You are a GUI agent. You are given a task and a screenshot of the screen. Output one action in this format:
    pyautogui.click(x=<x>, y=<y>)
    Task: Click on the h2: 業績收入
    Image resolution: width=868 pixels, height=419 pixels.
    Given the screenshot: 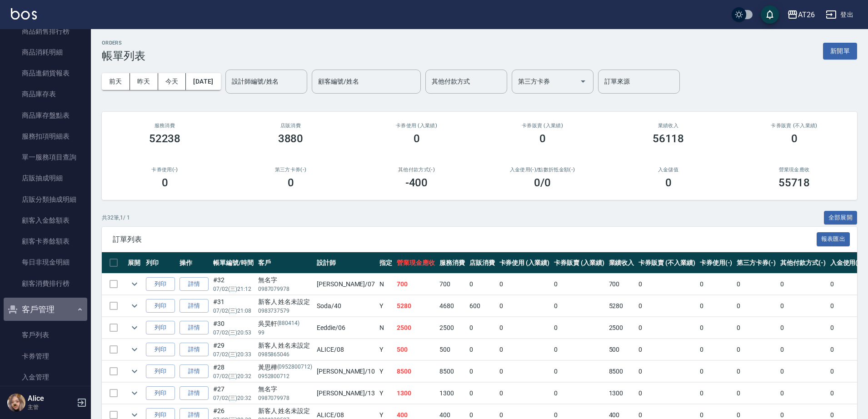 What is the action you would take?
    pyautogui.click(x=668, y=126)
    